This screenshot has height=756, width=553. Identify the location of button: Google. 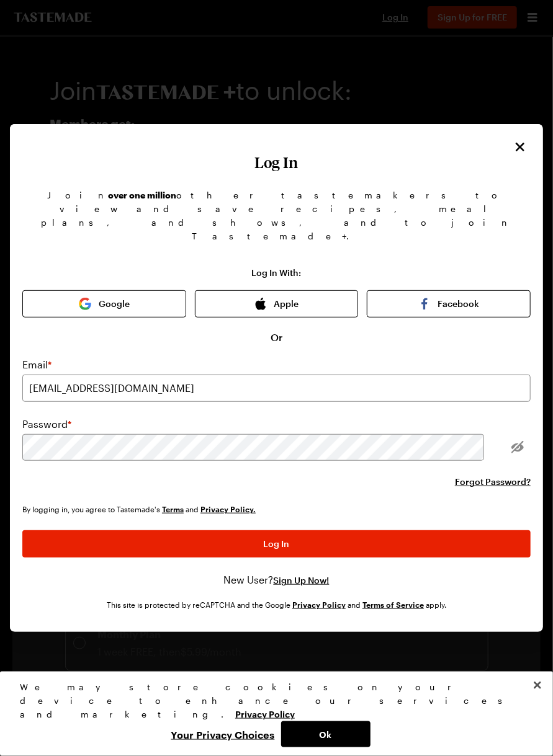
(104, 304).